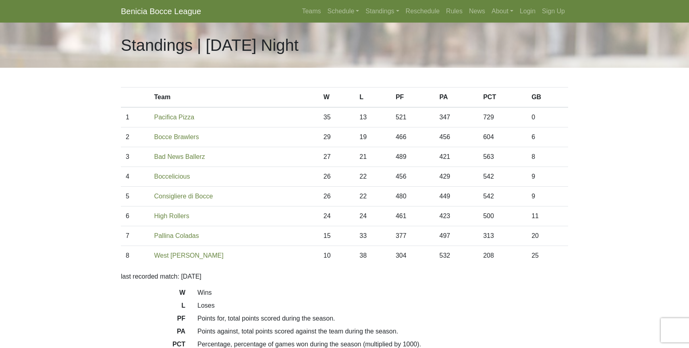  Describe the element at coordinates (502, 11) in the screenshot. I see `a: About` at that location.